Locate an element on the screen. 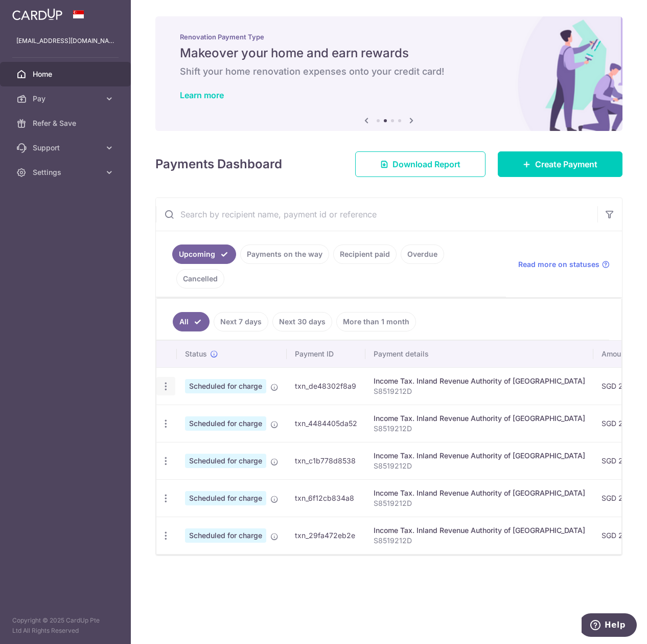  a: Upcoming is located at coordinates (204, 254).